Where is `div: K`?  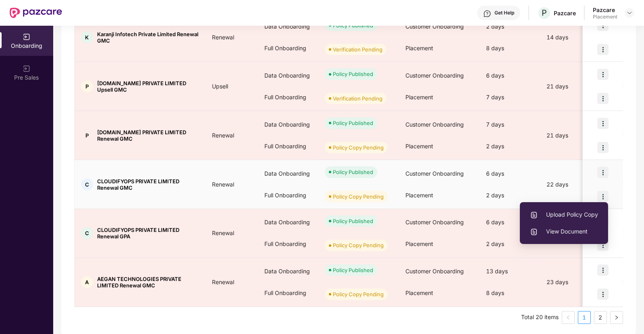 div: K is located at coordinates (87, 38).